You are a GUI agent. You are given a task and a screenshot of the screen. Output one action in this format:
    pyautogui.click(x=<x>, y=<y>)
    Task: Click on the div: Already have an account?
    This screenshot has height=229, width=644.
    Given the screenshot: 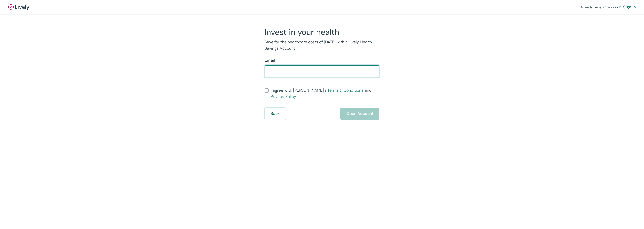 What is the action you would take?
    pyautogui.click(x=608, y=7)
    